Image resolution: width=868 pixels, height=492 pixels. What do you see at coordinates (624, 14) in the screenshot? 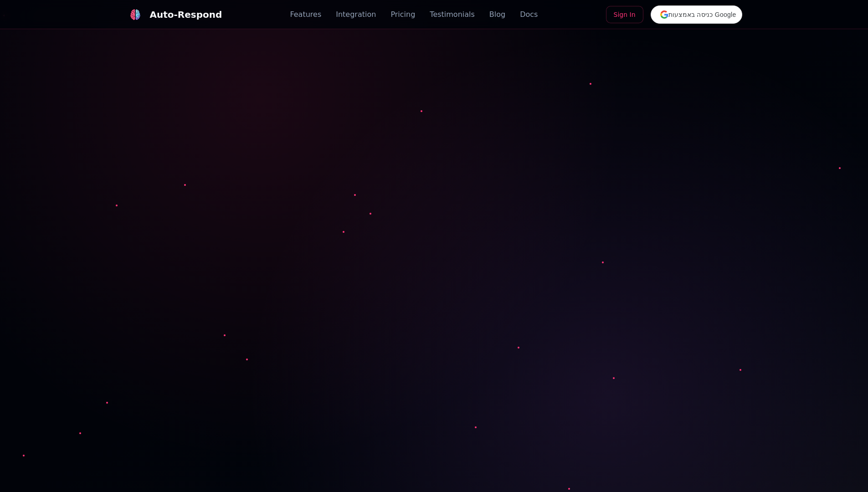
I see `a: Sign In` at bounding box center [624, 14].